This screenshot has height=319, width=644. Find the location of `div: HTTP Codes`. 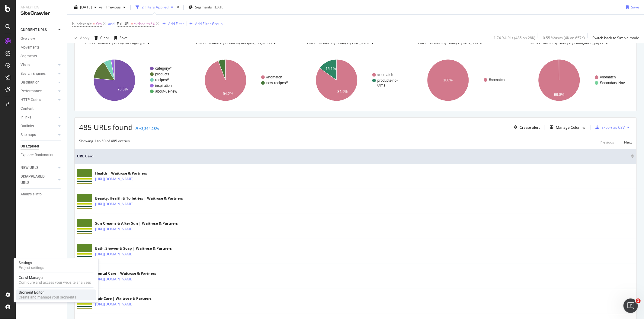

div: HTTP Codes is located at coordinates (31, 100).